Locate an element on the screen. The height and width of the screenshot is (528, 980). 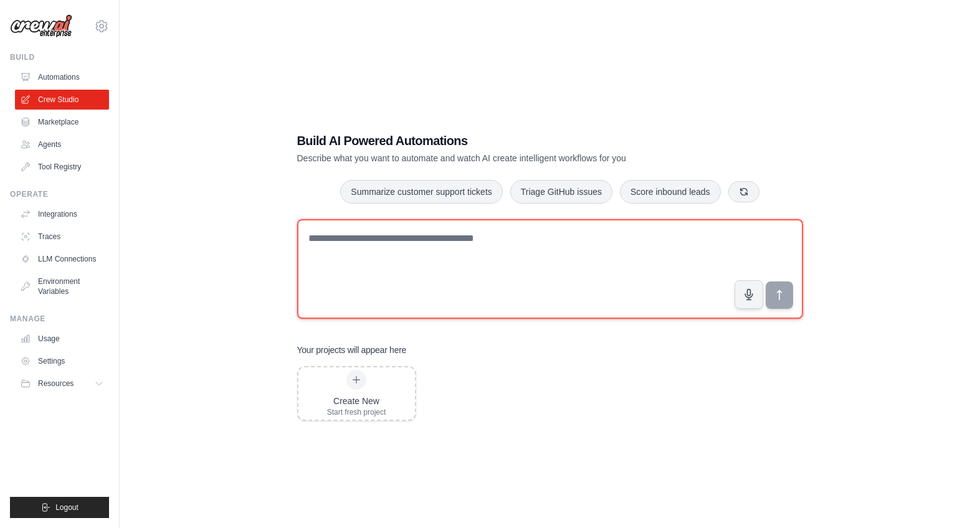
a: Crew Studio is located at coordinates (62, 100).